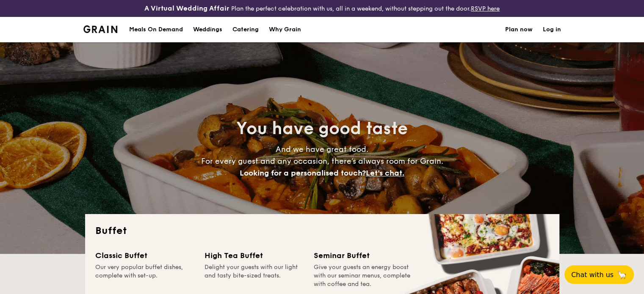  What do you see at coordinates (254, 255) in the screenshot?
I see `div: High Tea Buffet` at bounding box center [254, 255].